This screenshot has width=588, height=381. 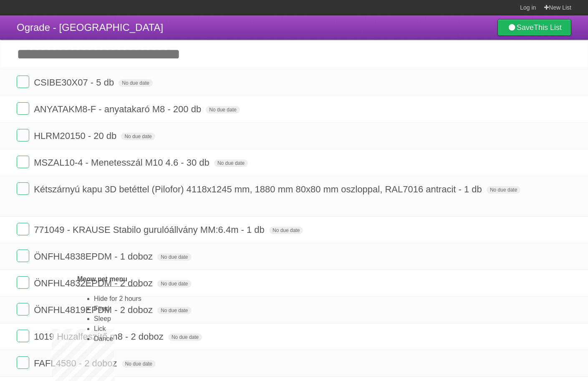 I want to click on span: Kétszárnyú kapu 3D betéttel (Pilofor) 4118x1245 mm, 1880 mm 80x80 mm oszloppal, RAL7016 antracit ..., so click(x=259, y=189).